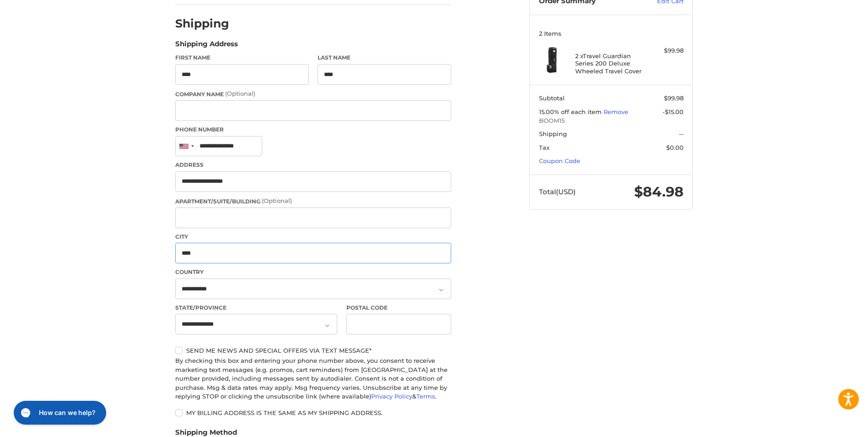 The height and width of the screenshot is (437, 868). Describe the element at coordinates (611, 121) in the screenshot. I see `span: BOOM15` at that location.